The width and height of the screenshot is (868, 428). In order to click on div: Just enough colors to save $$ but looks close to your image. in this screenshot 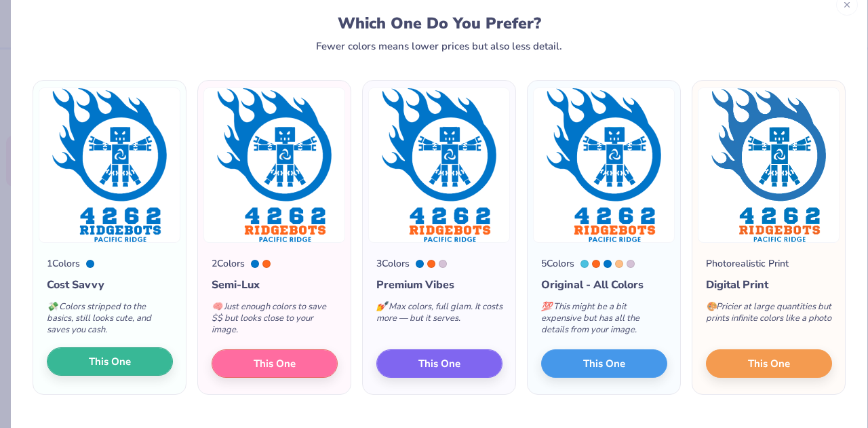, I will do `click(275, 321)`.